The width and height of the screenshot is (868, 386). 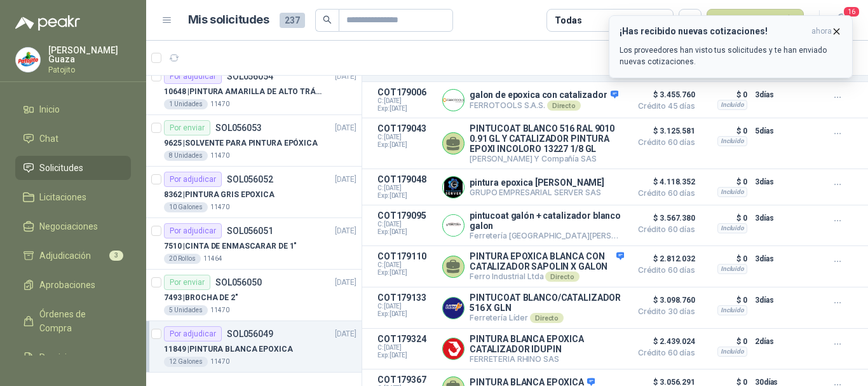 I want to click on div: Por enviar, so click(x=187, y=127).